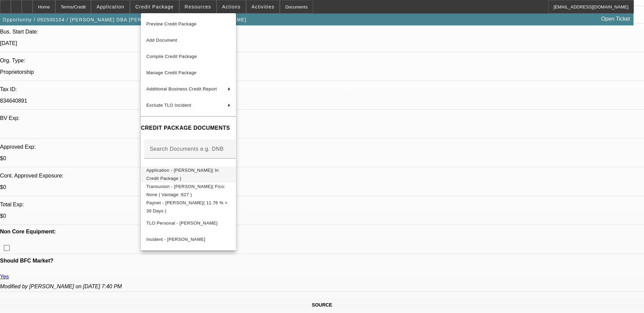 Image resolution: width=644 pixels, height=313 pixels. Describe the element at coordinates (188, 224) in the screenshot. I see `button: TLO Personal - Martinez, Kevin` at that location.